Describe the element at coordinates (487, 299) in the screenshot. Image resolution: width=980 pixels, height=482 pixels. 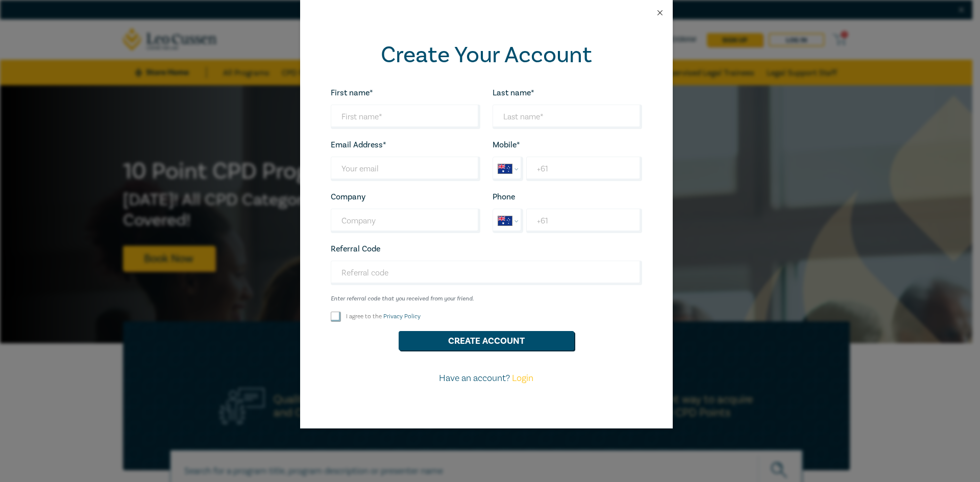
I see `small: Enter referral code that you received from your friend.` at that location.